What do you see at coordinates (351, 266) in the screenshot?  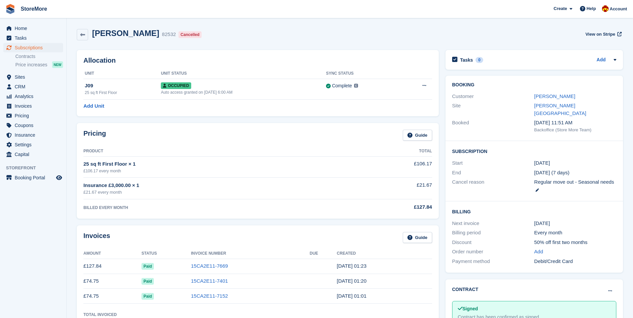 I see `time: 2025-08-01 00:23:49 UTC` at bounding box center [351, 266].